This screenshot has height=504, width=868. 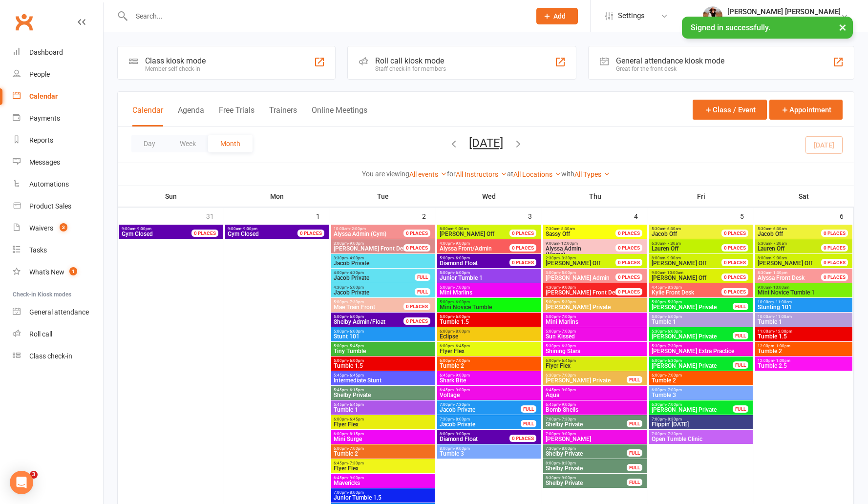 I want to click on span: Sassy Off, so click(x=557, y=234).